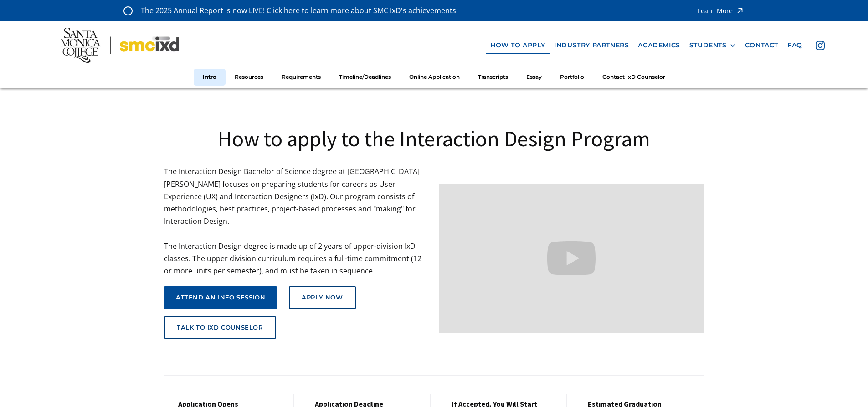 The image size is (868, 407). I want to click on a: faq, so click(795, 45).